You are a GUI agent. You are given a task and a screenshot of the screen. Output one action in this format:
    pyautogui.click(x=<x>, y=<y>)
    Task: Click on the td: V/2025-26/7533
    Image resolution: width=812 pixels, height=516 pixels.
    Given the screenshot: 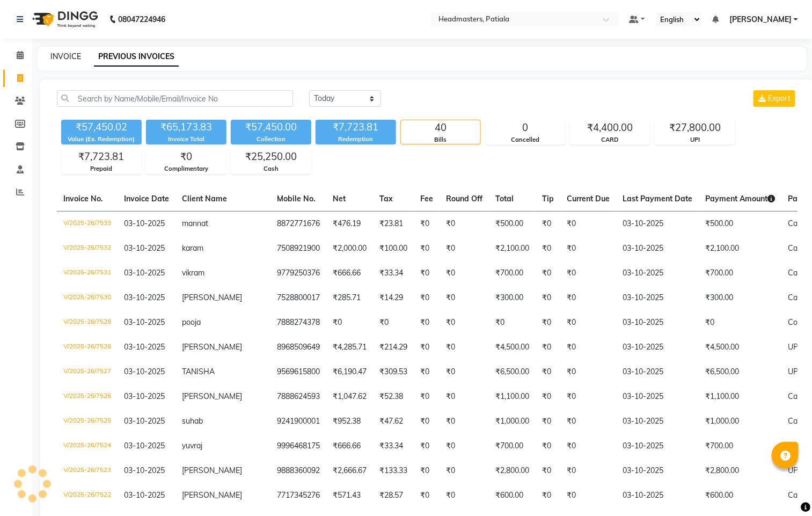 What is the action you would take?
    pyautogui.click(x=87, y=223)
    